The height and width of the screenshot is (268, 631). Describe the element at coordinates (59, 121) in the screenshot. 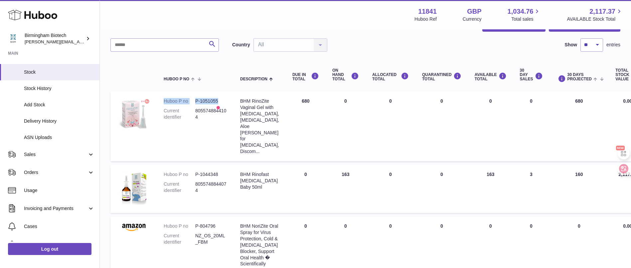

I see `span: Delivery History` at that location.